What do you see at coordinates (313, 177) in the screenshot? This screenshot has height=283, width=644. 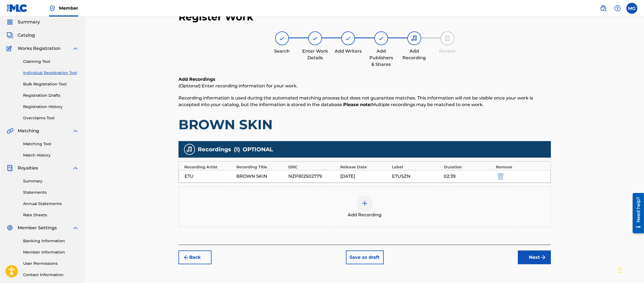 I see `div: NZPB12502779` at bounding box center [313, 177].